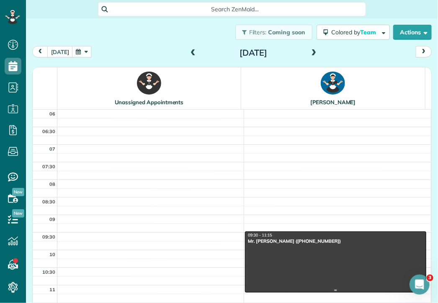 The image size is (438, 303). What do you see at coordinates (49, 272) in the screenshot?
I see `span: 10:30` at bounding box center [49, 272].